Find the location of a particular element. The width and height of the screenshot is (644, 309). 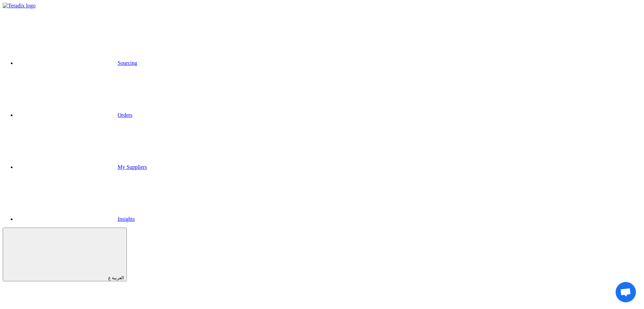

a: My Suppliers is located at coordinates (82, 167).